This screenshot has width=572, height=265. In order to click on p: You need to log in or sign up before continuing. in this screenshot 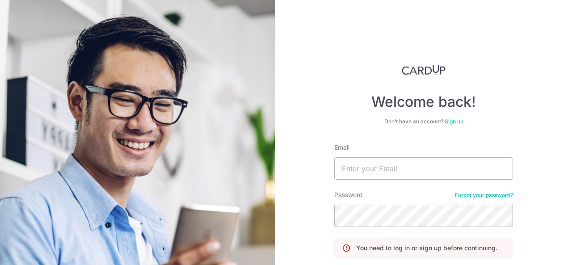, I will do `click(427, 248)`.